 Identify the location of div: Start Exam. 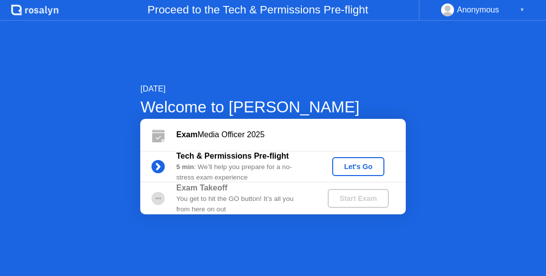
(358, 198).